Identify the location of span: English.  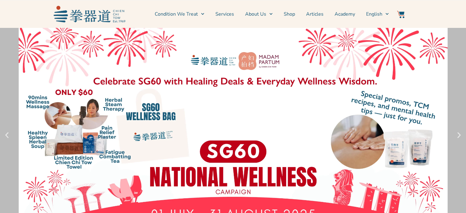
(374, 14).